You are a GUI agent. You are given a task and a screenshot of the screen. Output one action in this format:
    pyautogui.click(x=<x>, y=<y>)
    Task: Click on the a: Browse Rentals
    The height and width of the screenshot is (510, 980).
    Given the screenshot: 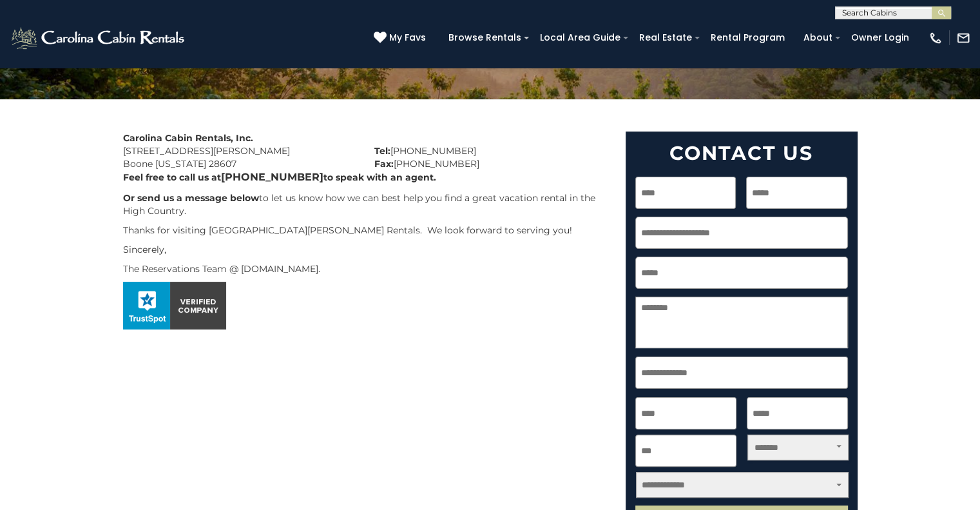 What is the action you would take?
    pyautogui.click(x=485, y=37)
    